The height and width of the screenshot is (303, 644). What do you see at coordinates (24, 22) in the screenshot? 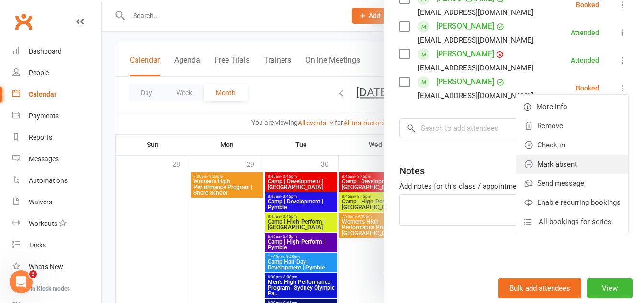
I see `a: Clubworx` at bounding box center [24, 22].